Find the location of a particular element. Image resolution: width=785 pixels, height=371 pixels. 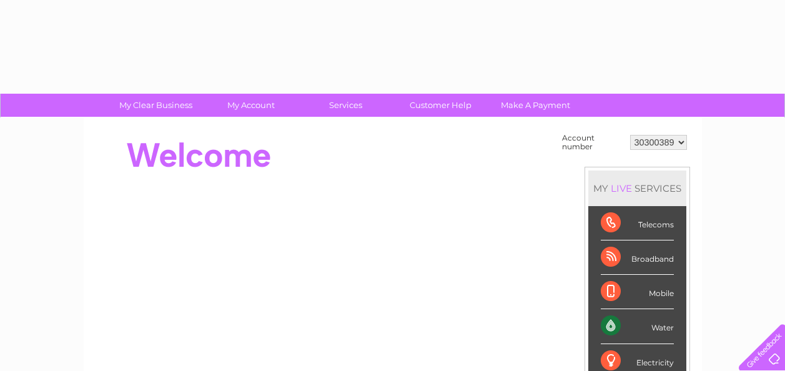

a: My Account is located at coordinates (250, 105).